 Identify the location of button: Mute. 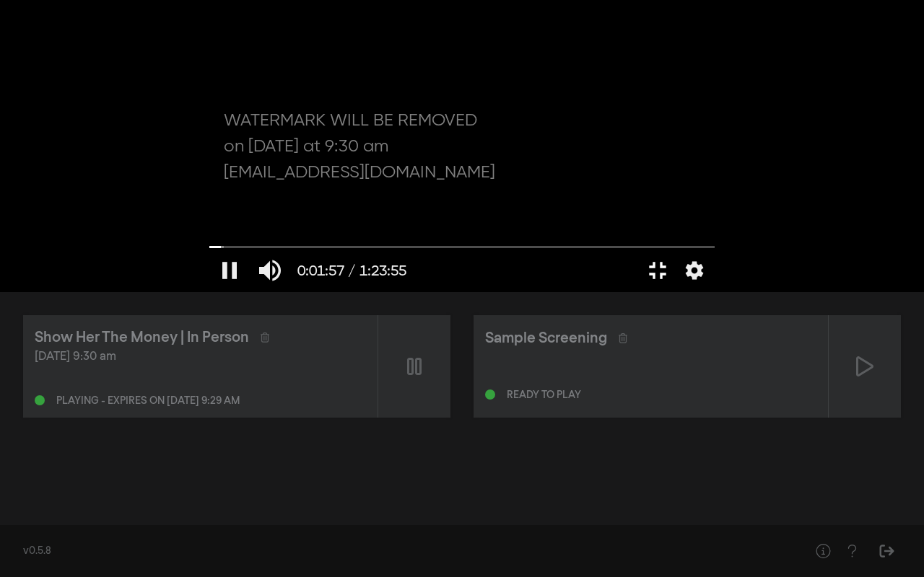
(270, 270).